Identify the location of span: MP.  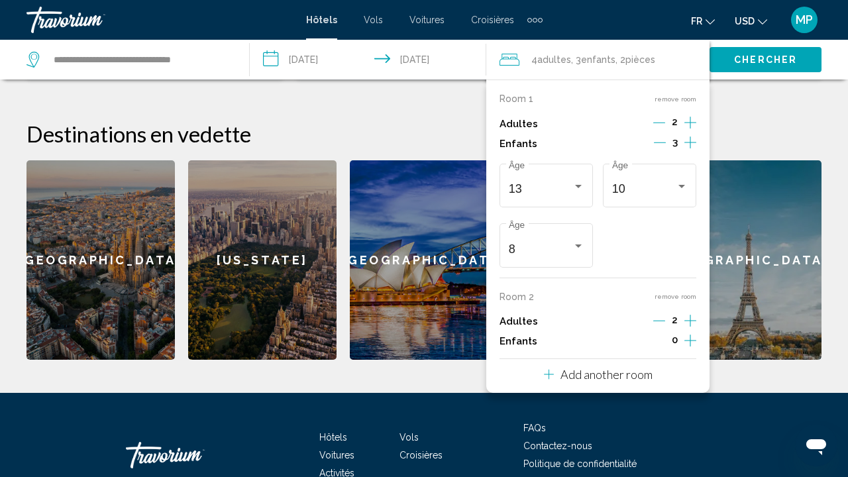
(804, 20).